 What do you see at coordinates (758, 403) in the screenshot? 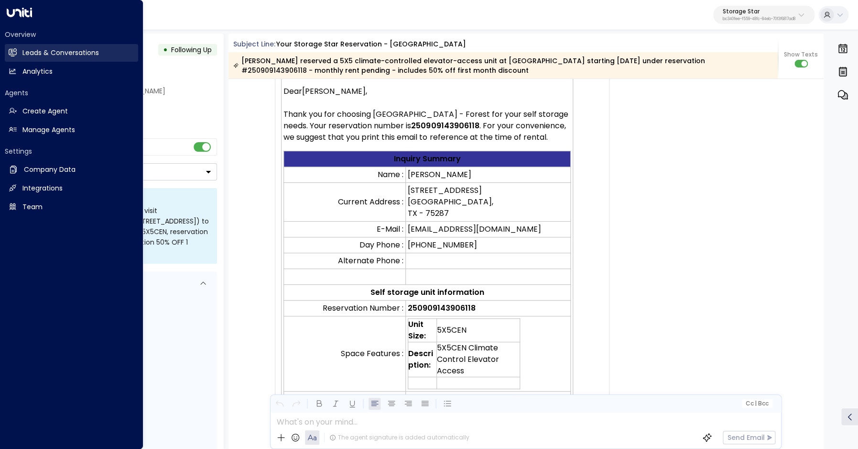
I see `span: Cc Bcc` at bounding box center [758, 403].